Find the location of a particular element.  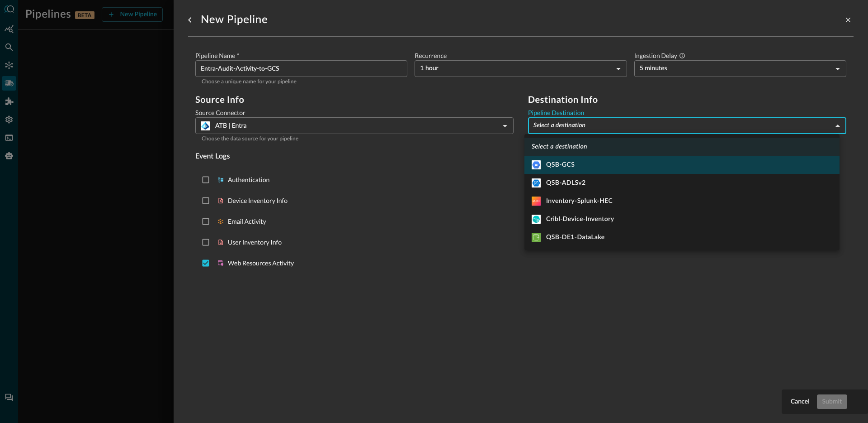

svg: Cribl is located at coordinates (536, 219).